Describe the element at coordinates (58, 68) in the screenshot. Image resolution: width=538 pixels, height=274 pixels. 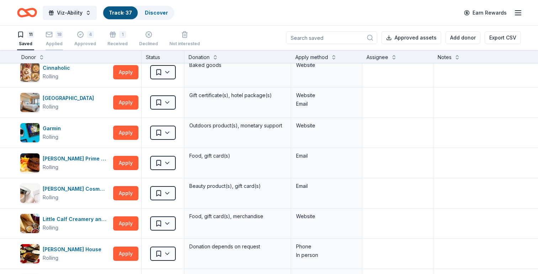
I see `div: Cinnaholic` at that location.